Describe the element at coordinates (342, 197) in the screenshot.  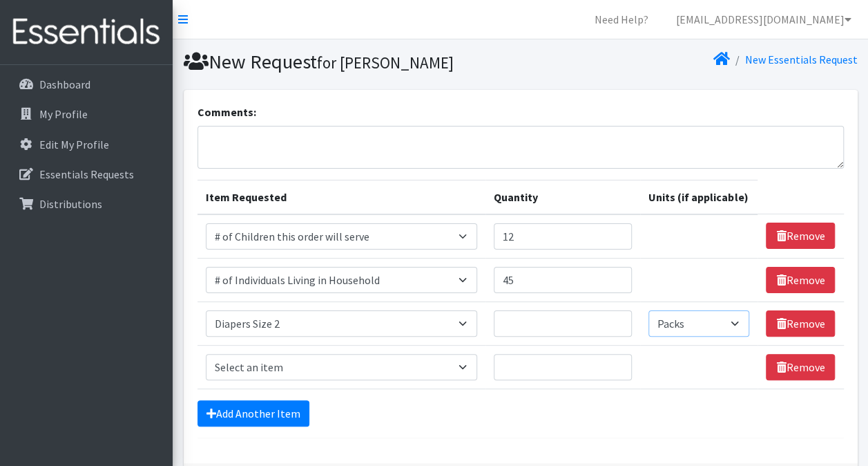
I see `th: Item Requested` at that location.